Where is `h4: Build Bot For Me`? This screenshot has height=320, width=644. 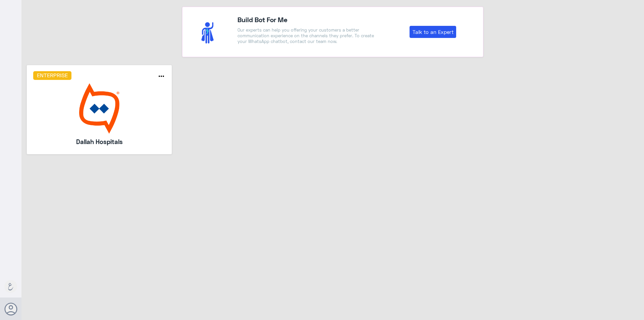
h4: Build Bot For Me is located at coordinates (307, 19).